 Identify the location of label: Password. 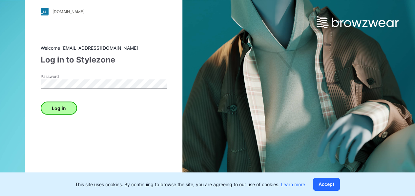
(64, 76).